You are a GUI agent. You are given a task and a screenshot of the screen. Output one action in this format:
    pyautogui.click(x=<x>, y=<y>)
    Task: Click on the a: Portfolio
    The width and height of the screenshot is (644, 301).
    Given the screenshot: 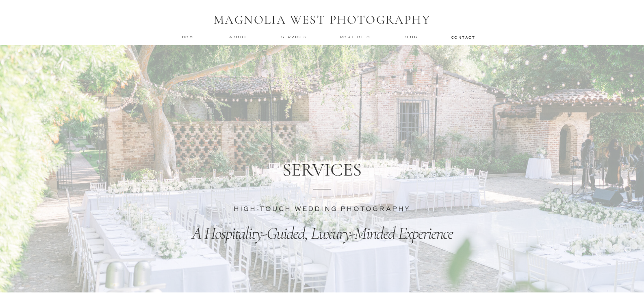 What is the action you would take?
    pyautogui.click(x=356, y=37)
    